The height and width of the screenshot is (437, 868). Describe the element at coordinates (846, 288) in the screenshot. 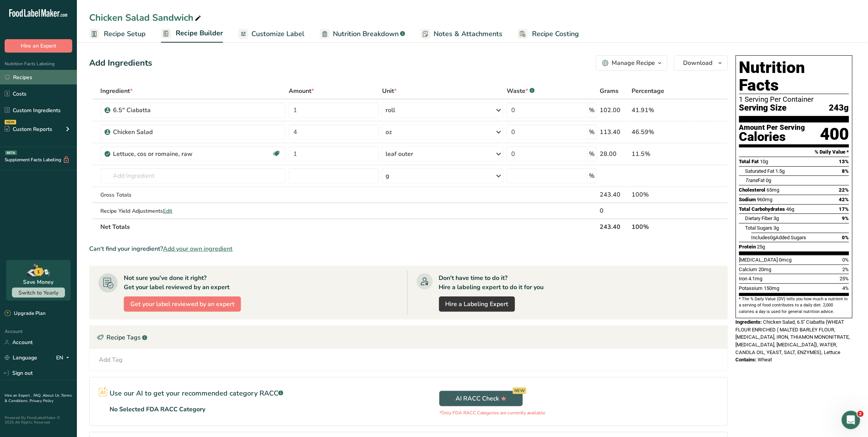

I see `span: 4%` at that location.